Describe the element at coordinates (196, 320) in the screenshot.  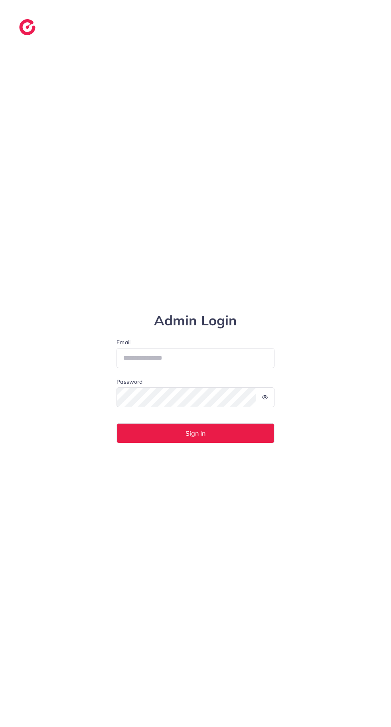
I see `h1: Admin Login` at that location.